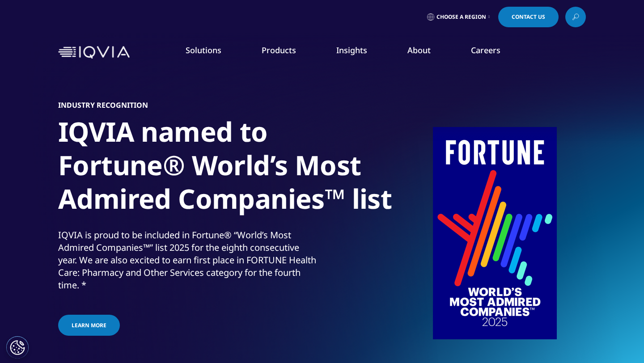  I want to click on a: Careers, so click(486, 50).